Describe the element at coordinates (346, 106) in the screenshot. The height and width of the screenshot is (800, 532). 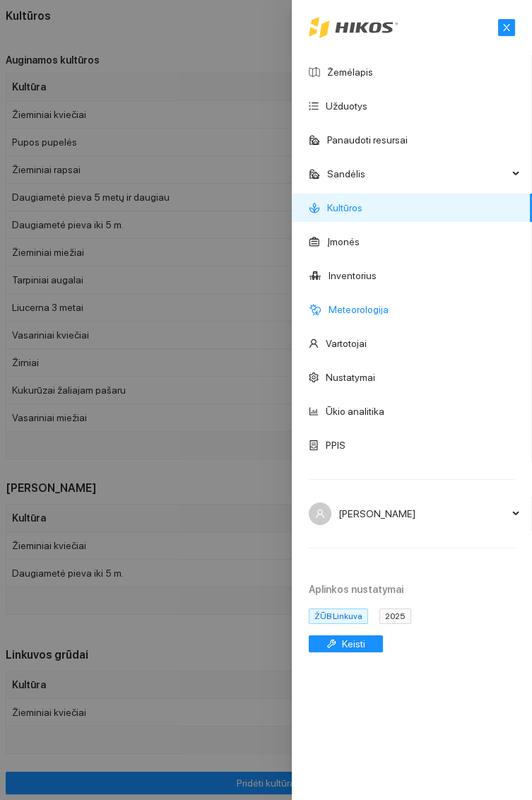
I see `a: Užduotys` at that location.